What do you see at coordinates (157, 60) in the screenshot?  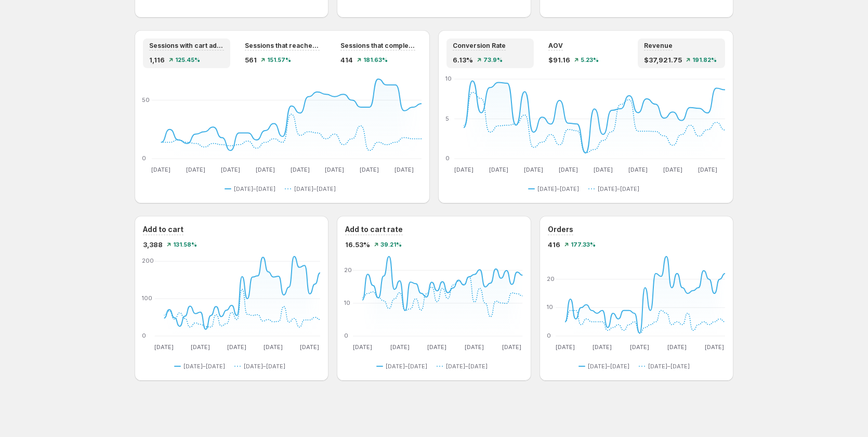 I see `span: 1,116` at bounding box center [157, 60].